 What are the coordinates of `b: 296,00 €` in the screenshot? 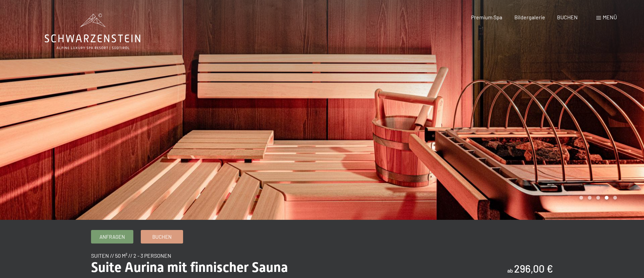 It's located at (533, 269).